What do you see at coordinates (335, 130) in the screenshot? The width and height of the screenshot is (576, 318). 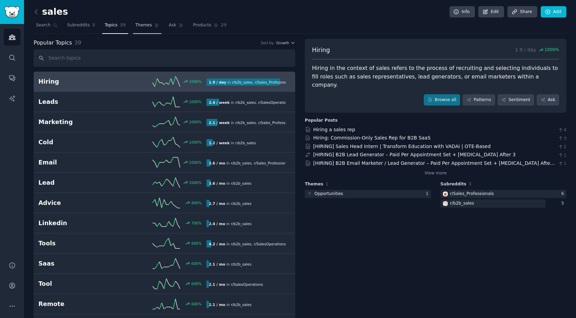 I see `a: Hiring a sales rep` at bounding box center [335, 130].